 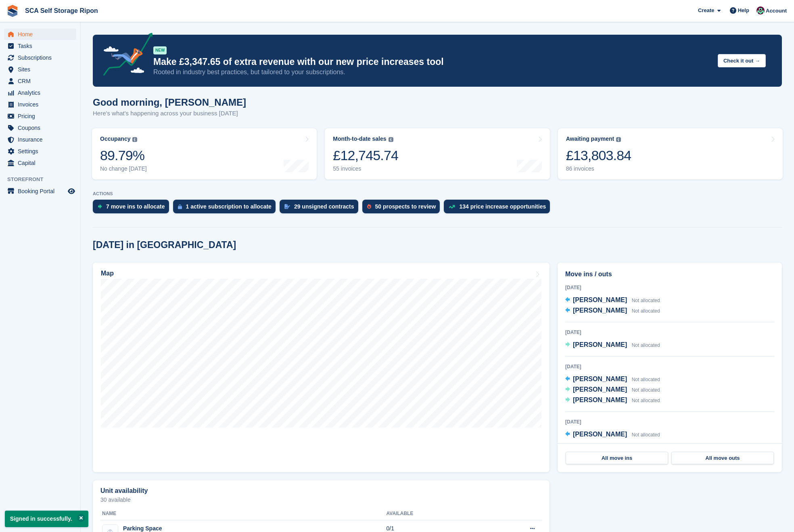 What do you see at coordinates (42, 46) in the screenshot?
I see `span: Tasks` at bounding box center [42, 46].